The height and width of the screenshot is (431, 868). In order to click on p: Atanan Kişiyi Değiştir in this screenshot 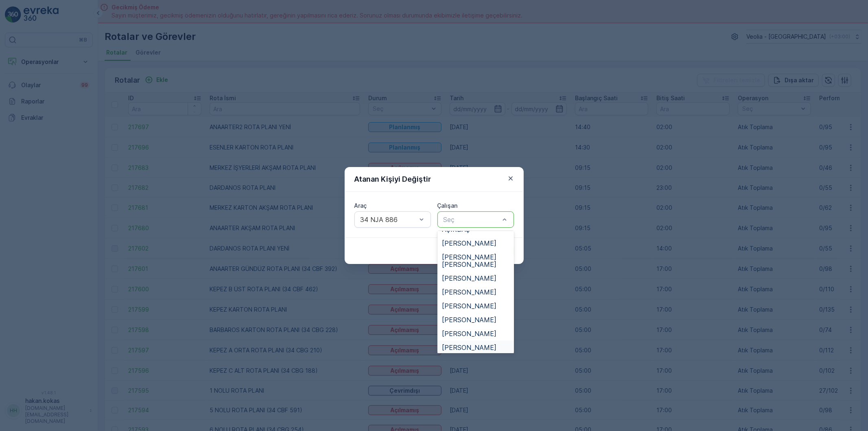, I will do `click(393, 179)`.